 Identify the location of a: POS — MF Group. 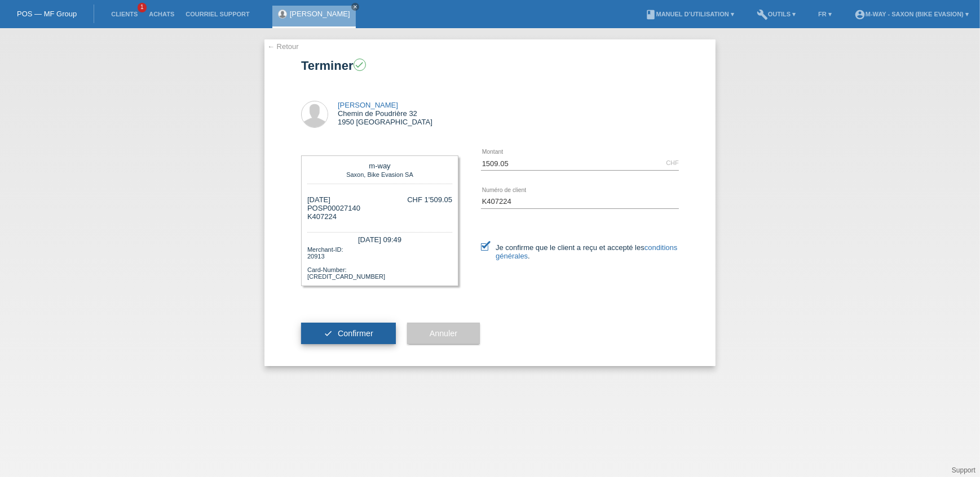
(47, 13).